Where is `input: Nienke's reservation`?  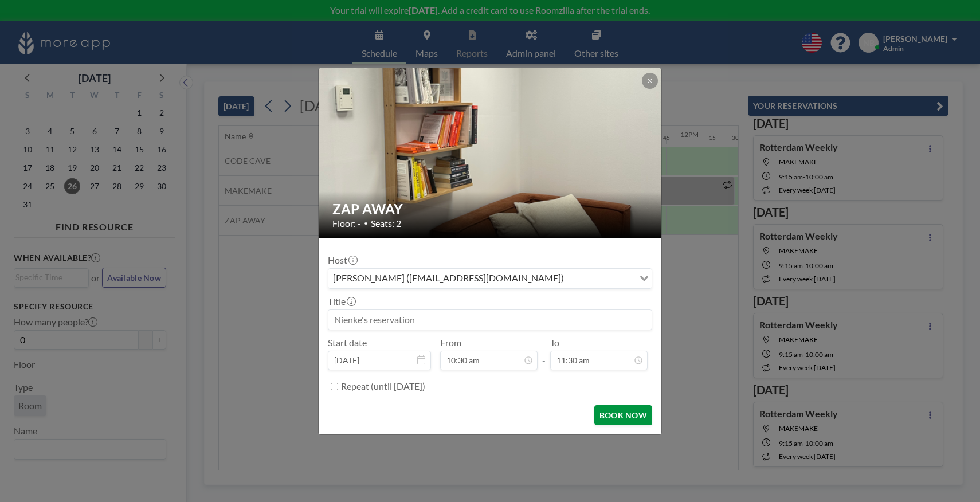 input: Nienke's reservation is located at coordinates (490, 320).